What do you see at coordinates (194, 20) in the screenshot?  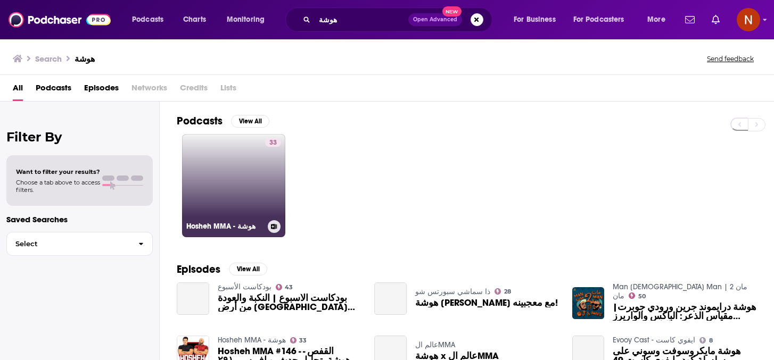 I see `a: Charts` at bounding box center [194, 20].